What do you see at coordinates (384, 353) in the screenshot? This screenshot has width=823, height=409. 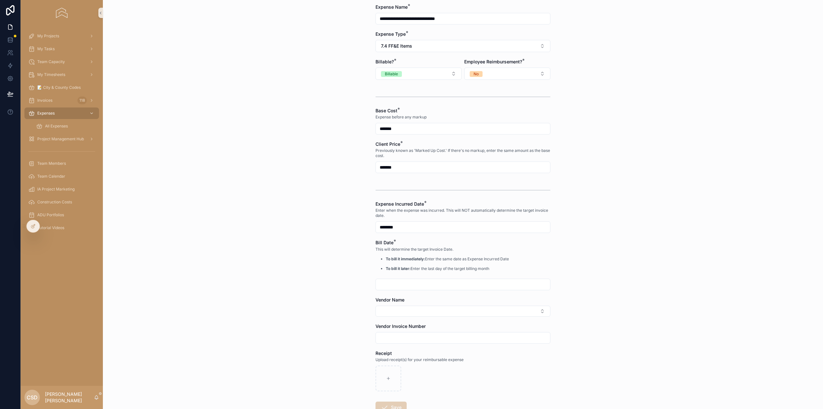 I see `span: Receipt` at bounding box center [384, 353].